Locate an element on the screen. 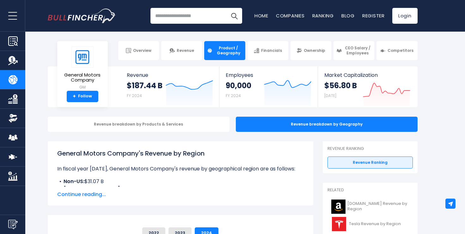 The width and height of the screenshot is (465, 234). div: Revenue breakdown by Products & Services is located at coordinates (138, 124).